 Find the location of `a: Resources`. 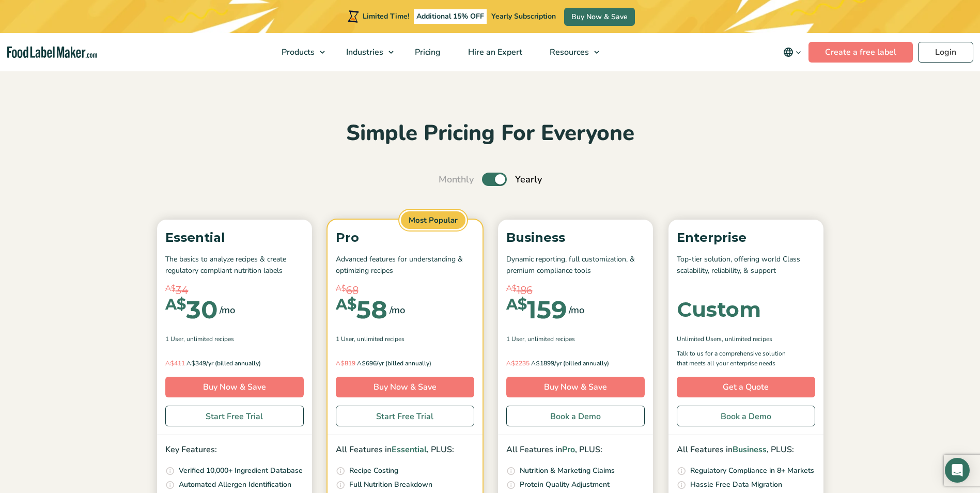

a: Resources is located at coordinates (570, 52).